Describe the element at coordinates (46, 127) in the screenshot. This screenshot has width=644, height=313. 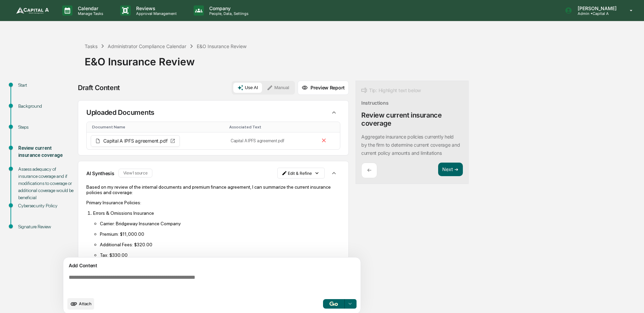
I see `div: Steps` at that location.